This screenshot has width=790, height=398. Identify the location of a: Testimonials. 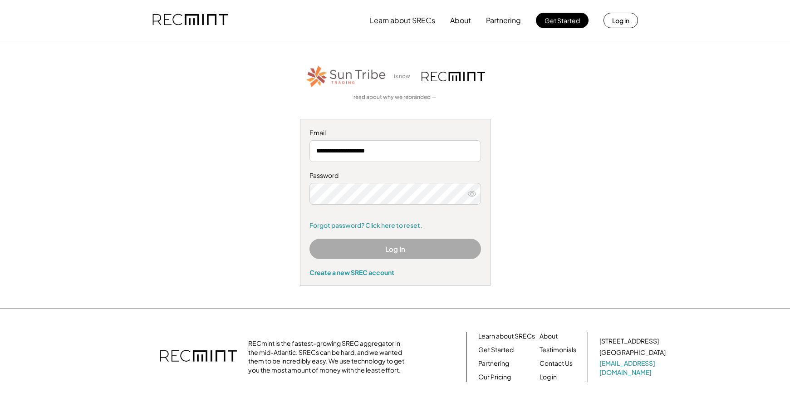
(558, 350).